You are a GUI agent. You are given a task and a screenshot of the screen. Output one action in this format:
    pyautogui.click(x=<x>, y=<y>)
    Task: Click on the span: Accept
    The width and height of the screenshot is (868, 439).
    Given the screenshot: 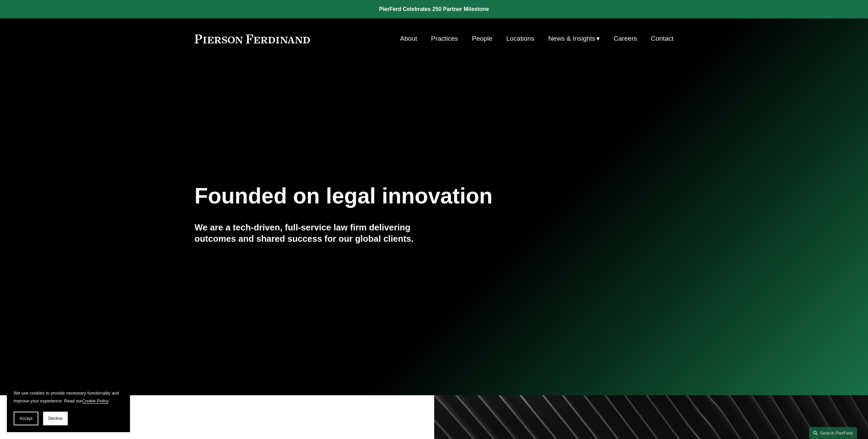 What is the action you would take?
    pyautogui.click(x=26, y=418)
    